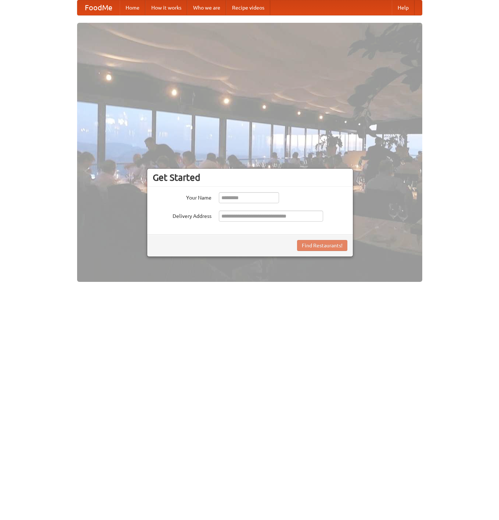 The image size is (499, 520). What do you see at coordinates (322, 245) in the screenshot?
I see `button: Find Restaurants!` at bounding box center [322, 245].